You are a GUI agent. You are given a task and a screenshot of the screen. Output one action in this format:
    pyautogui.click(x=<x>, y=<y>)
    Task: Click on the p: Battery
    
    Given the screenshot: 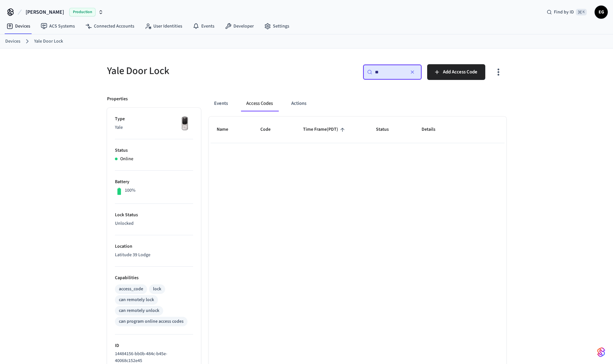 What is the action you would take?
    pyautogui.click(x=154, y=182)
    